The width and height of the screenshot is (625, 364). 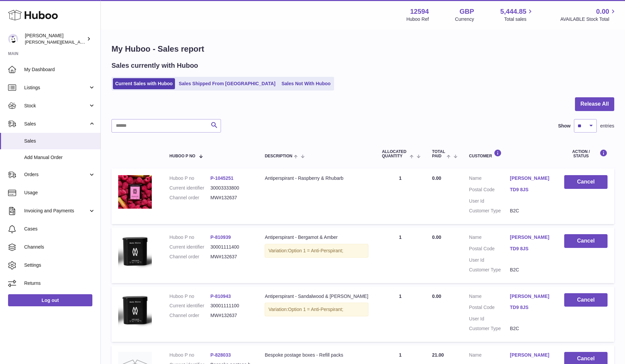 I want to click on div: Huboo Ref, so click(x=418, y=19).